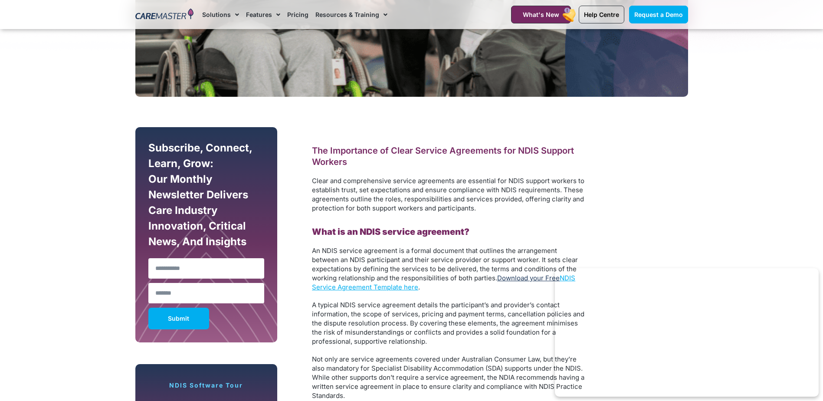 This screenshot has width=823, height=401. Describe the element at coordinates (179, 318) in the screenshot. I see `button: Submit` at that location.